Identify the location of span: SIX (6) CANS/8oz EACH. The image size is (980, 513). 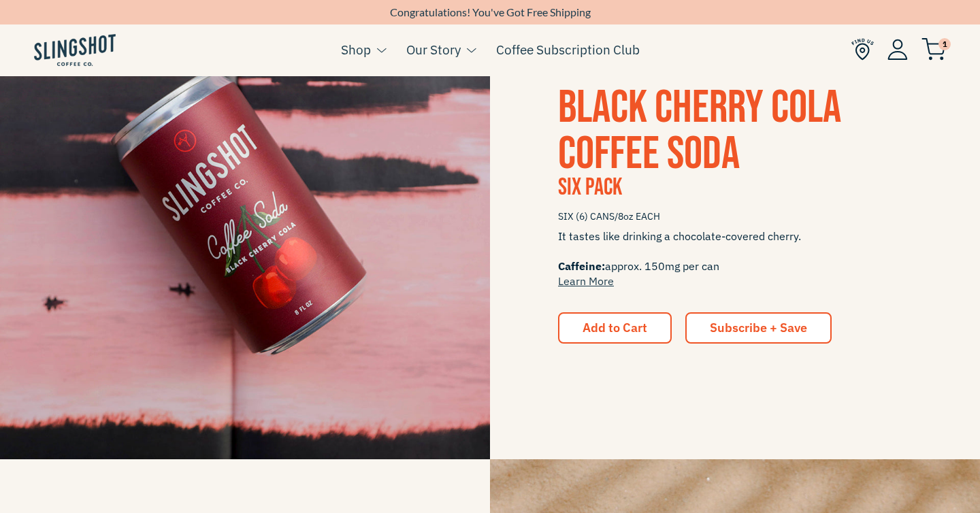
(735, 217).